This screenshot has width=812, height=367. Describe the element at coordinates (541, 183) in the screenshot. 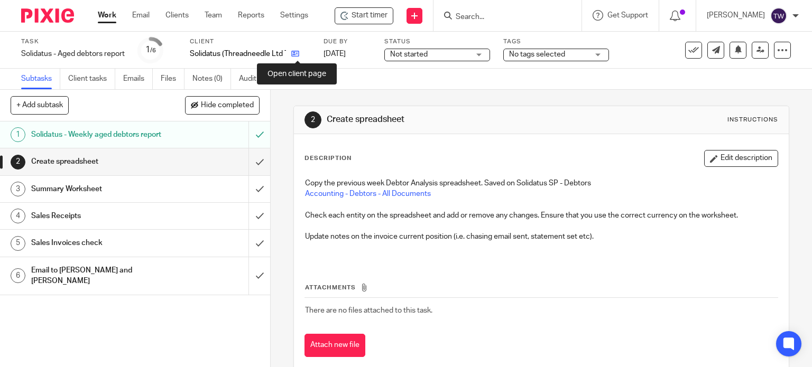

I see `p: Copy the previous week Debtor Analysis spreadsheet. Saved on Solidatus SP - Debtors` at that location.